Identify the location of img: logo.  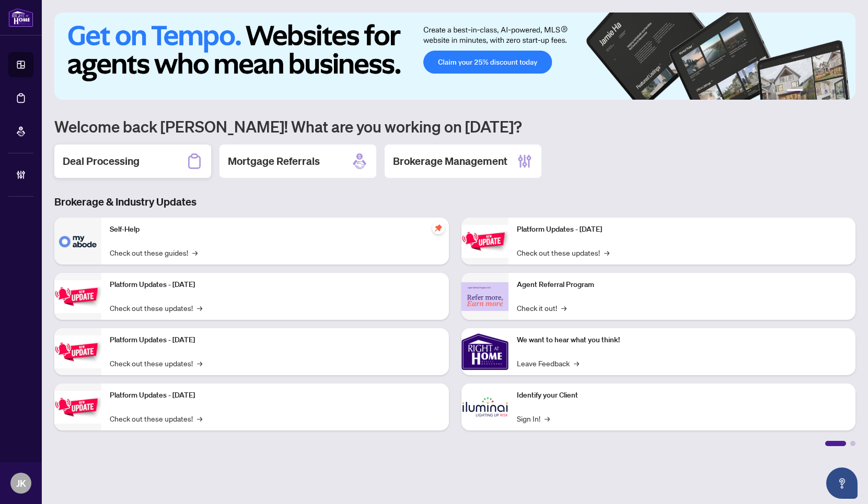
(21, 17).